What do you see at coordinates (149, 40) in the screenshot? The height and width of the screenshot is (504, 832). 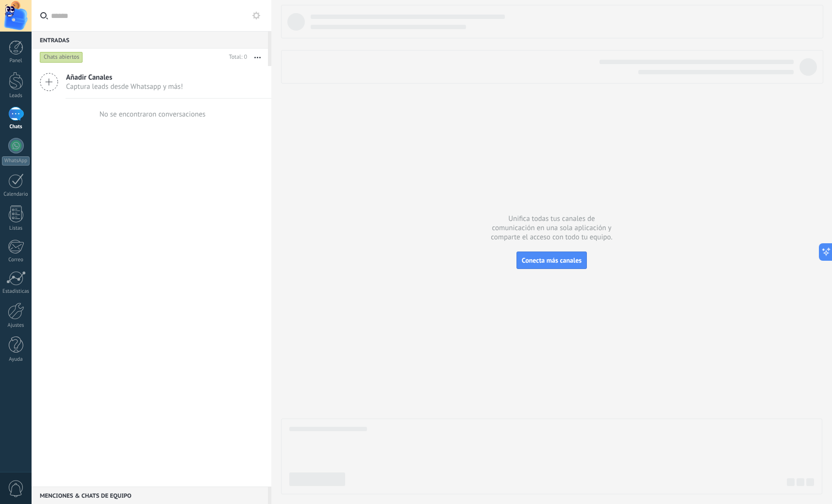 I see `div: Entradas` at bounding box center [149, 40].